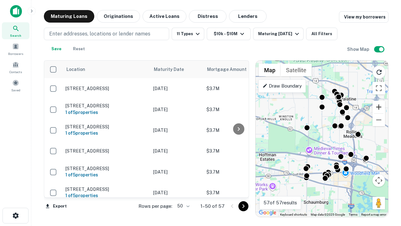 Image resolution: width=401 pixels, height=226 pixels. I want to click on button: Zoom out, so click(379, 120).